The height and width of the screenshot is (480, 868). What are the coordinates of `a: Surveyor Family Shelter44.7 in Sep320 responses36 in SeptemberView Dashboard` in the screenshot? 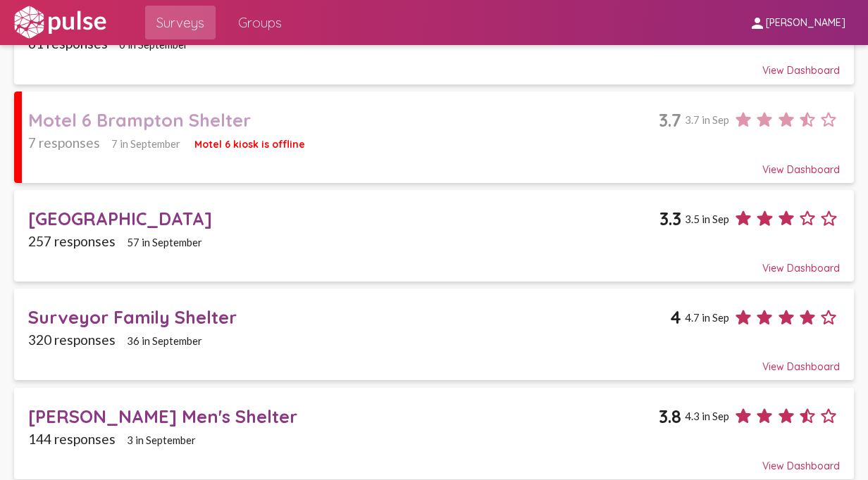 It's located at (434, 334).